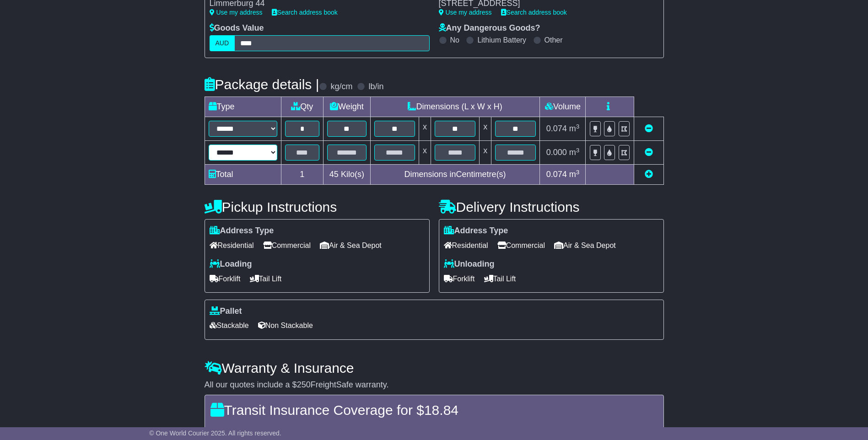 The height and width of the screenshot is (440, 868). Describe the element at coordinates (341, 87) in the screenshot. I see `label: kg/cm` at that location.